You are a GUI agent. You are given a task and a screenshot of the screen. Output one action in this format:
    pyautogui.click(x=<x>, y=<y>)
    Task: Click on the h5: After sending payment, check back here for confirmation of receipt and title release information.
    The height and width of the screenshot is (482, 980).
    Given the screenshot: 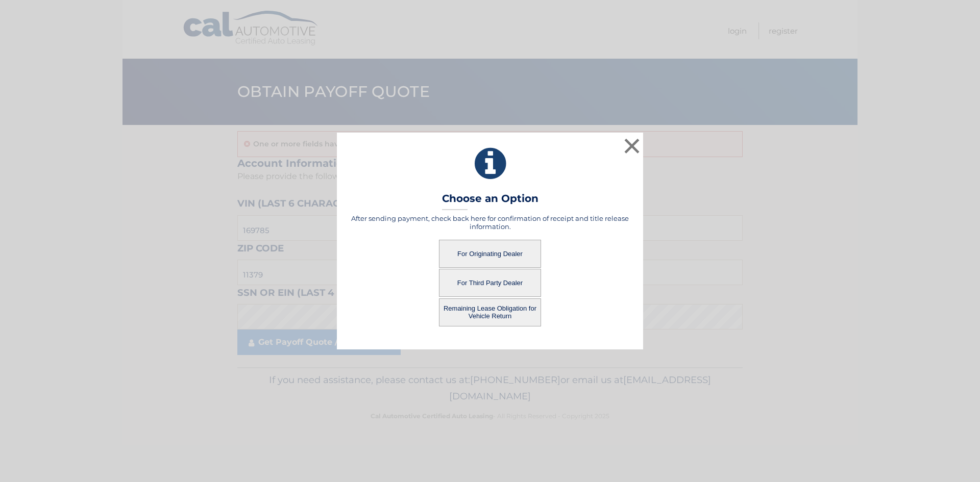 What is the action you would take?
    pyautogui.click(x=490, y=223)
    